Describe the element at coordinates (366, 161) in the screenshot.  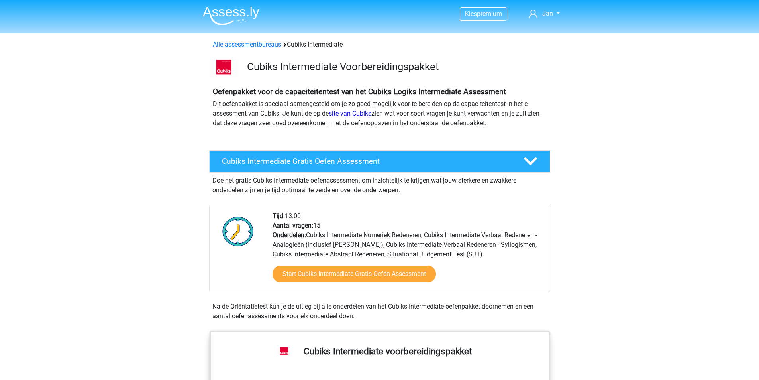
I see `h4: Cubiks Intermediate Gratis Oefen Assessment` at that location.